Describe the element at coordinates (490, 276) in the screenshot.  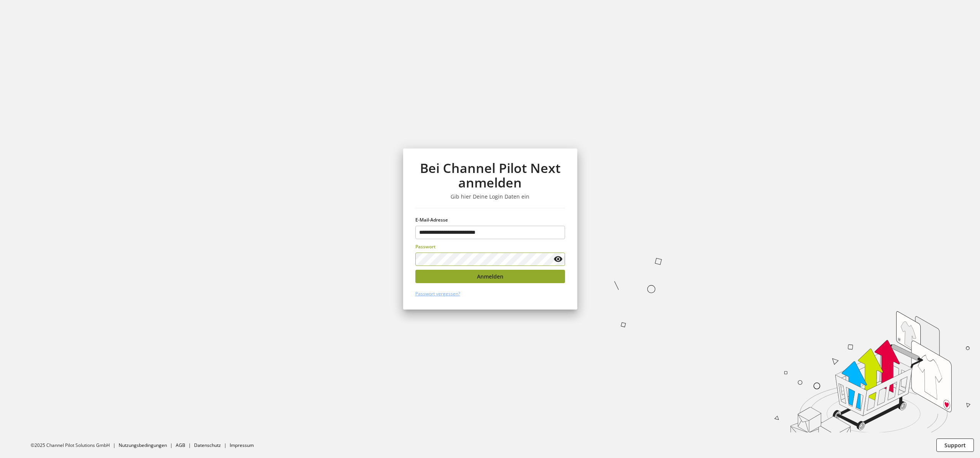
I see `button: Anmelden` at that location.